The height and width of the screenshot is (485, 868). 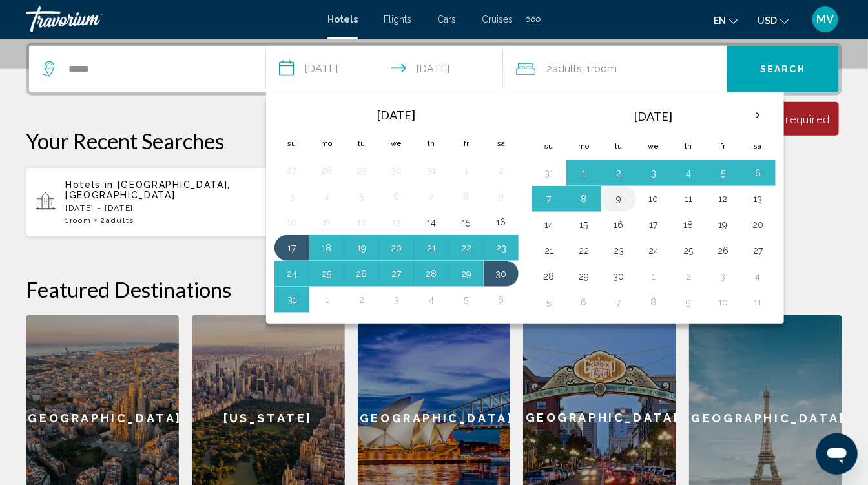 What do you see at coordinates (758, 116) in the screenshot?
I see `button: Next month` at bounding box center [758, 116].